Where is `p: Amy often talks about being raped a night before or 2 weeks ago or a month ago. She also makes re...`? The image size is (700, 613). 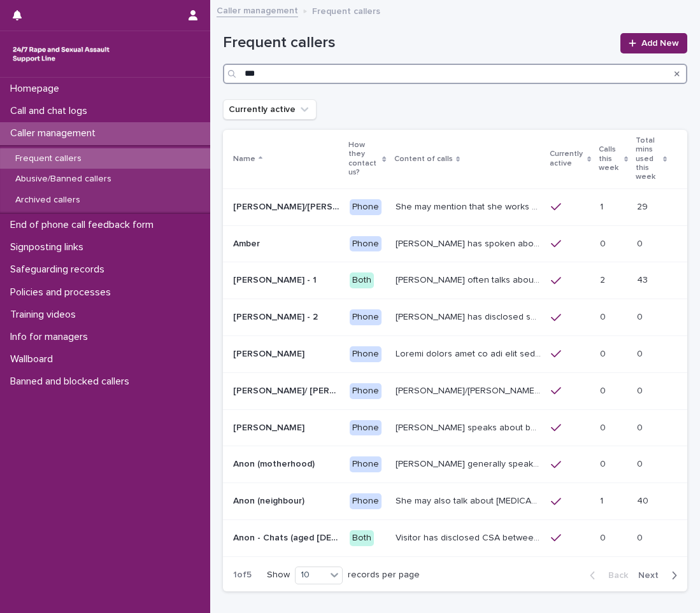
p: Amy often talks about being raped a night before or 2 weeks ago or a month ago. She also makes re... is located at coordinates (469, 279).